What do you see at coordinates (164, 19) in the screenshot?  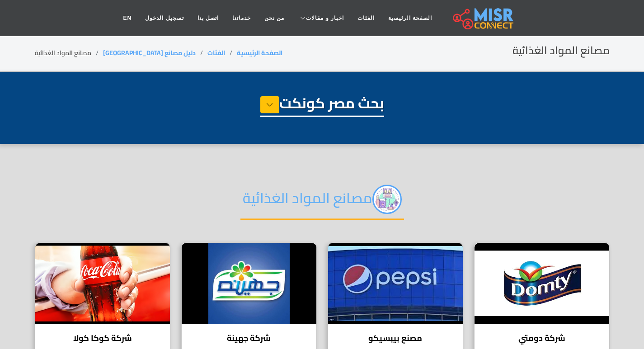 I see `a: تسجيل الدخول` at bounding box center [164, 19].